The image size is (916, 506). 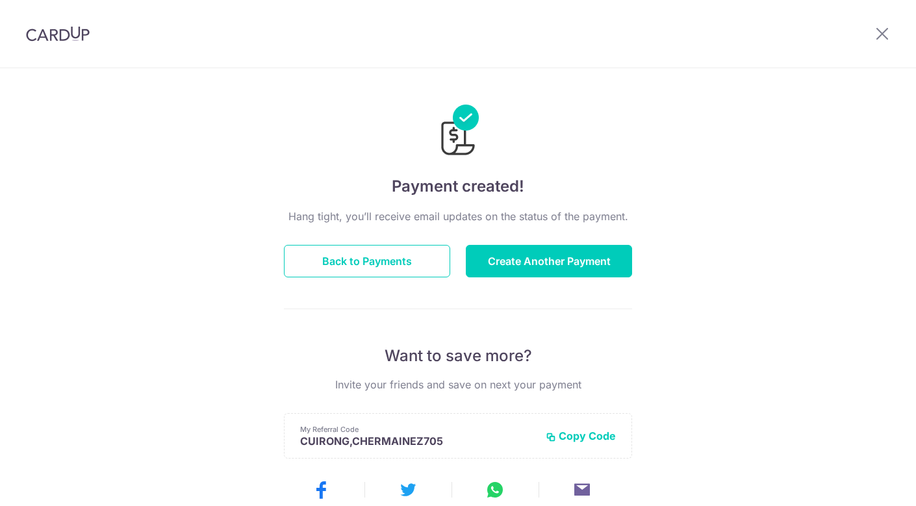 I want to click on p: Invite your friends and save on next your payment, so click(x=458, y=385).